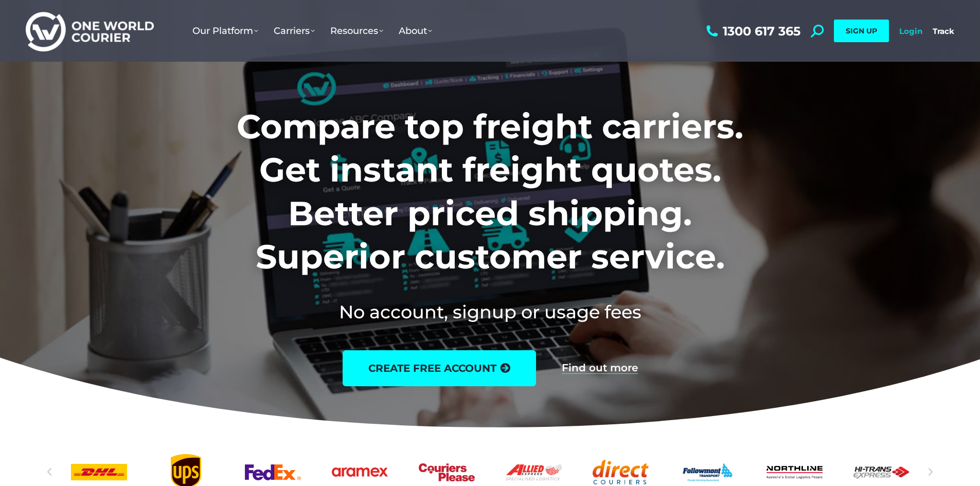 This screenshot has width=980, height=486. Describe the element at coordinates (294, 31) in the screenshot. I see `span: Carriers` at that location.